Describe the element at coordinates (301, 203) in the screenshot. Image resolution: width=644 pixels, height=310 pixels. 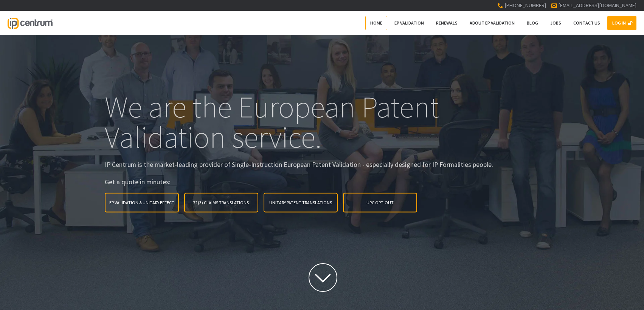
I see `a: Unitary Patent Translations` at that location.